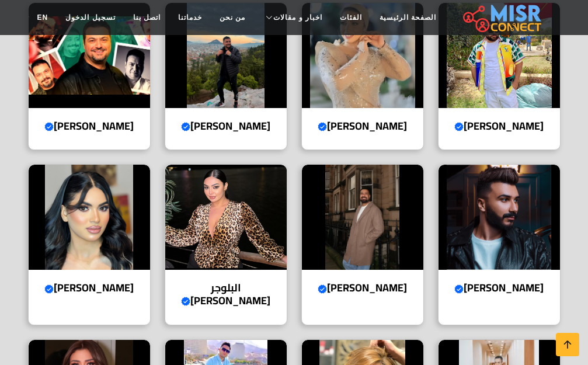  I want to click on img: البلوجر نرمين طارق, so click(226, 217).